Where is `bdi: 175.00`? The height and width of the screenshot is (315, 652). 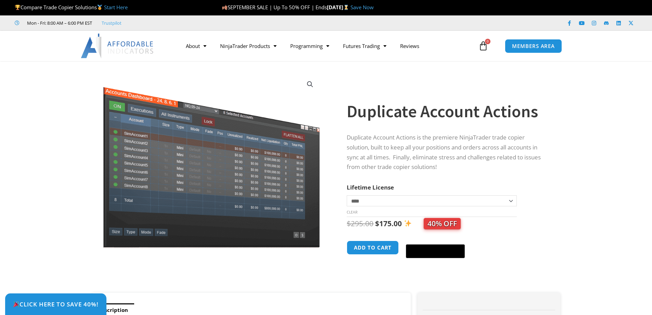 bdi: 175.00 is located at coordinates (389, 223).